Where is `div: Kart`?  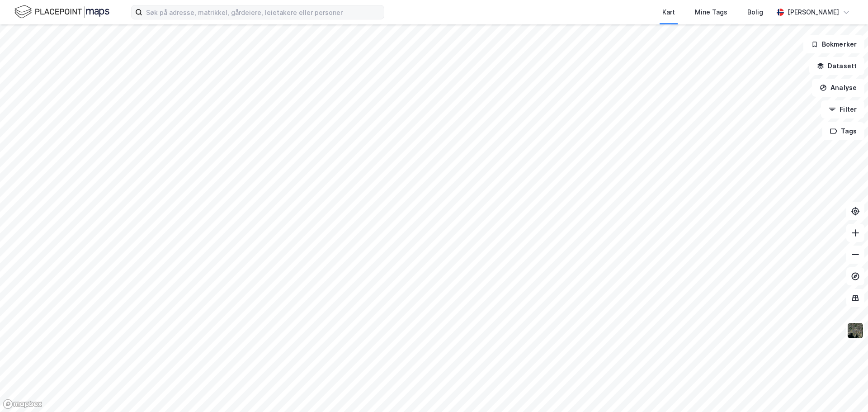 div: Kart is located at coordinates (669, 13).